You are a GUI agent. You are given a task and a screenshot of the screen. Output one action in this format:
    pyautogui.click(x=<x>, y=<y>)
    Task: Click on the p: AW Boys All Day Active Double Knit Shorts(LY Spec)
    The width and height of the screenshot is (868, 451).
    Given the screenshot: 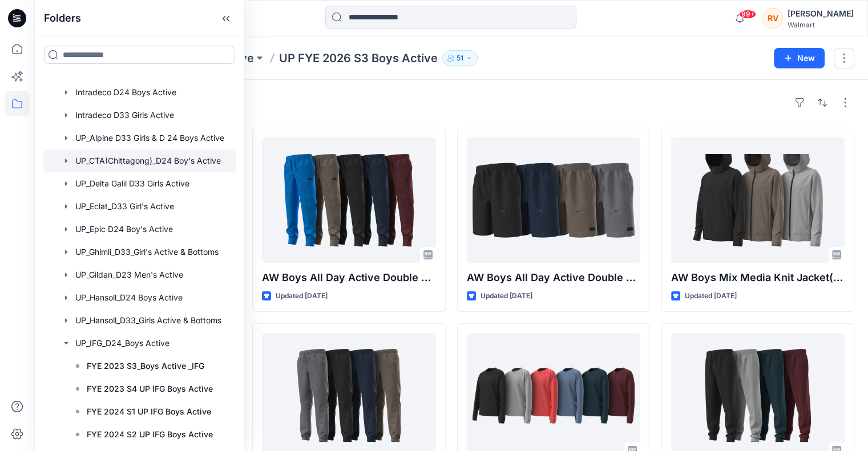 What is the action you would take?
    pyautogui.click(x=554, y=278)
    